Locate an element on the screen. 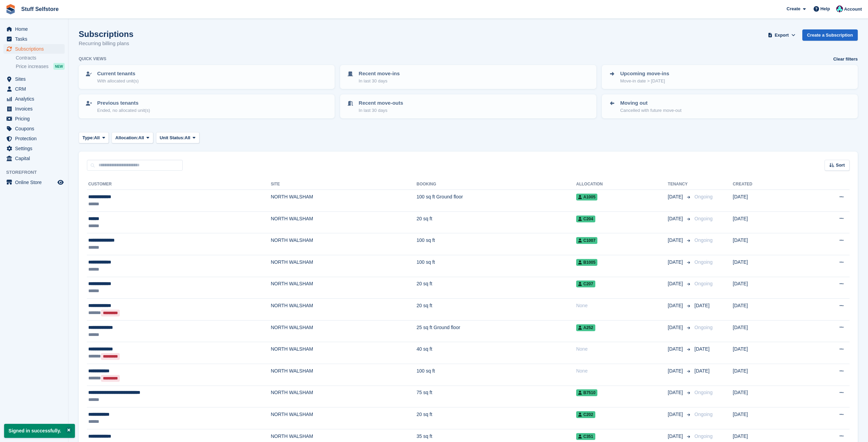  span: C202 is located at coordinates (586, 415).